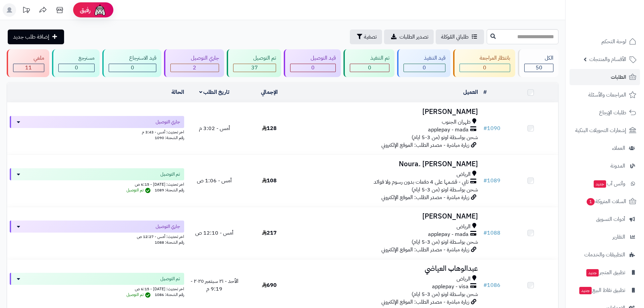 The image size is (644, 308). I want to click on a: بانتظار المراجعة 0, so click(485, 63).